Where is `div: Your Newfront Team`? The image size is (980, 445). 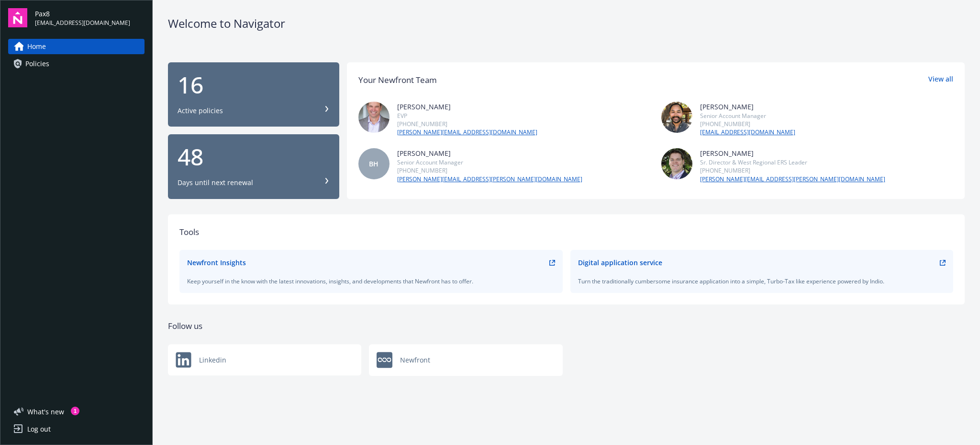 div: Your Newfront Team is located at coordinates (398, 80).